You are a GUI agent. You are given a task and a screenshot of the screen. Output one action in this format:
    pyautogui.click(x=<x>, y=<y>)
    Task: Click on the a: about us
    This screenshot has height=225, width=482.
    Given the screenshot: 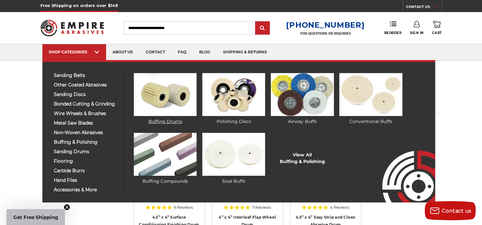 What is the action you would take?
    pyautogui.click(x=123, y=52)
    